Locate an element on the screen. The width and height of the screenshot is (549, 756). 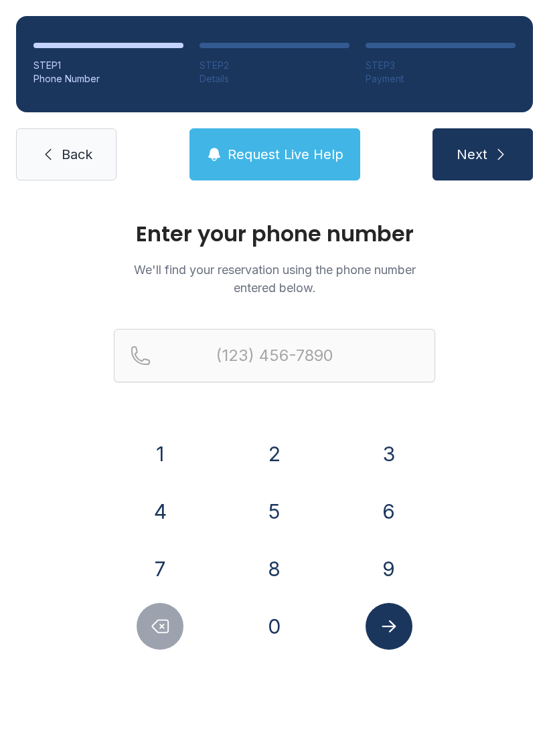
button: 1 is located at coordinates (160, 454).